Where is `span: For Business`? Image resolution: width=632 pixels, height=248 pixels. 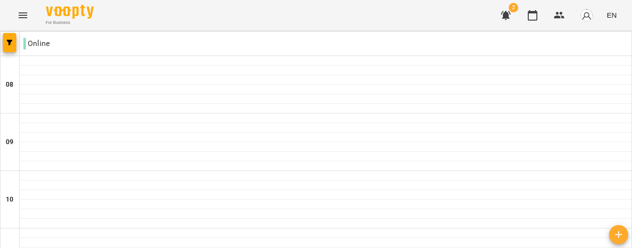
span: For Business is located at coordinates (70, 22).